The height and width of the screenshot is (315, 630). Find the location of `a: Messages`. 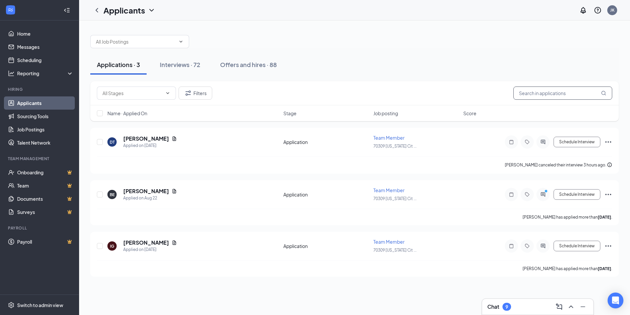

a: Messages is located at coordinates (45, 47).